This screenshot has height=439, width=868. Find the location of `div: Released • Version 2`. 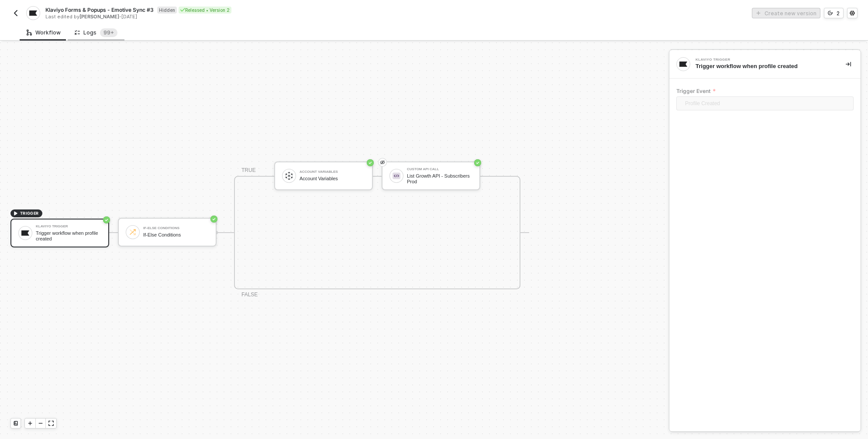

div: Released • Version 2 is located at coordinates (205, 10).